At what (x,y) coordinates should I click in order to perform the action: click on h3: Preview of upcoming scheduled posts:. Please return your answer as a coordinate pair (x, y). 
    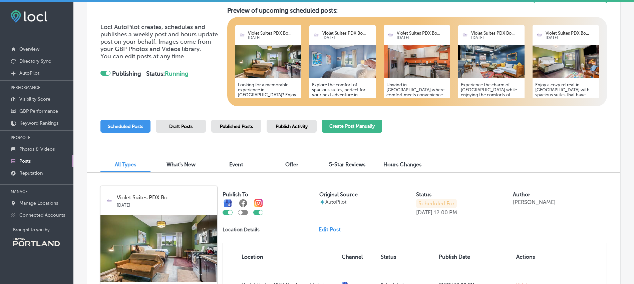
    Looking at the image, I should click on (417, 10).